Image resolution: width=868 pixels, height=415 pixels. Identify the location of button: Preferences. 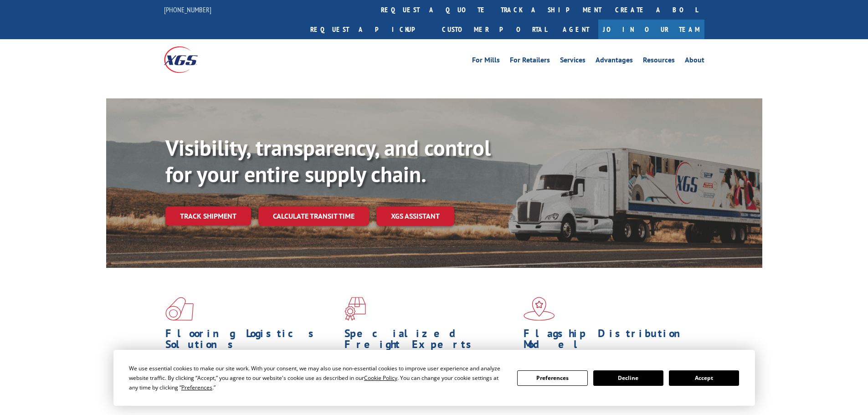
(552, 378).